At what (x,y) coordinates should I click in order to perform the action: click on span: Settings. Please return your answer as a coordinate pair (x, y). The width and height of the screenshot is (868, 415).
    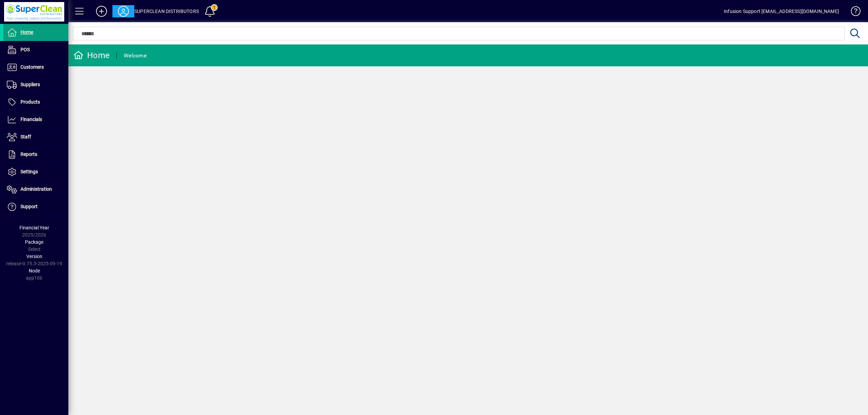
    Looking at the image, I should click on (29, 171).